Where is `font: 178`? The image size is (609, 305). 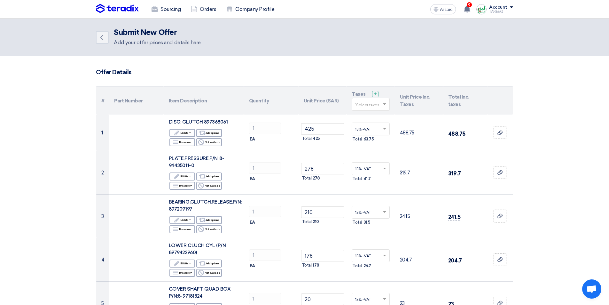 font: 178 is located at coordinates (316, 265).